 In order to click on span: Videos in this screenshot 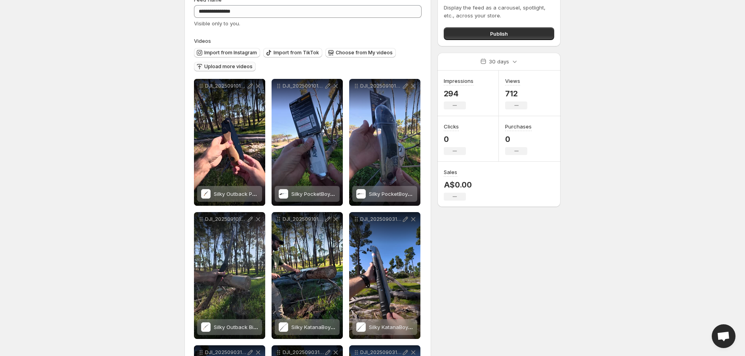, I will do `click(202, 41)`.